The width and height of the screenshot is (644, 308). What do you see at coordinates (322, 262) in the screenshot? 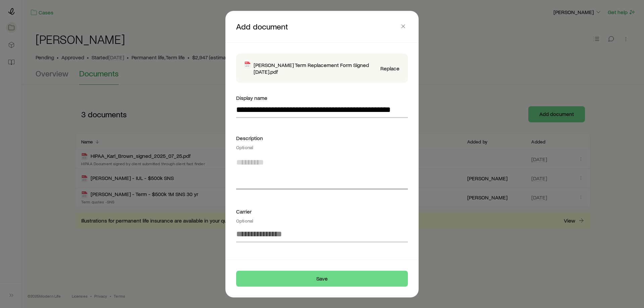
I see `div: Category` at bounding box center [322, 262].